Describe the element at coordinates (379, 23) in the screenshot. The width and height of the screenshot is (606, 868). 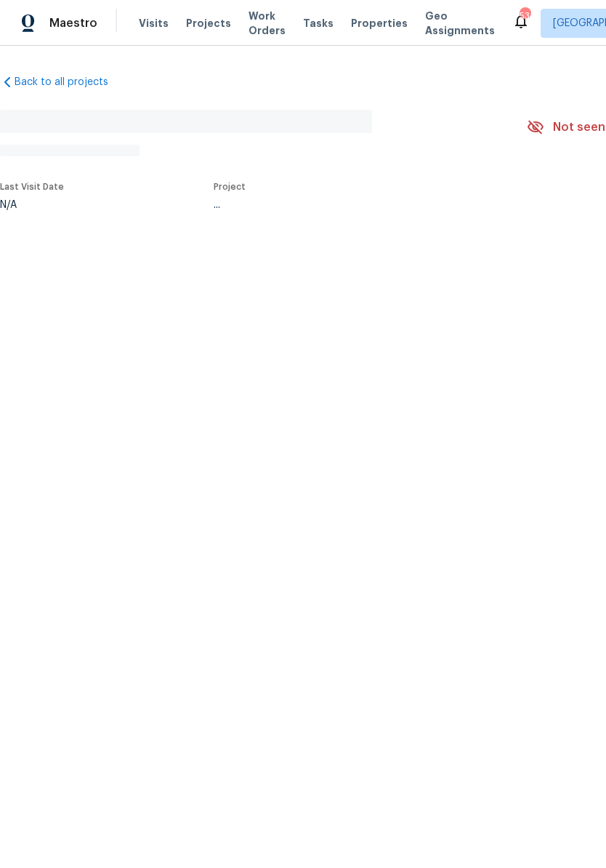
I see `span: Properties` at that location.